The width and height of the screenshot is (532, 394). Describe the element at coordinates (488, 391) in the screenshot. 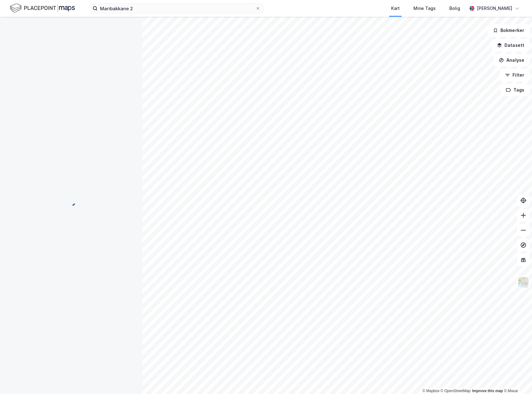

I see `a: Improve this map` at that location.